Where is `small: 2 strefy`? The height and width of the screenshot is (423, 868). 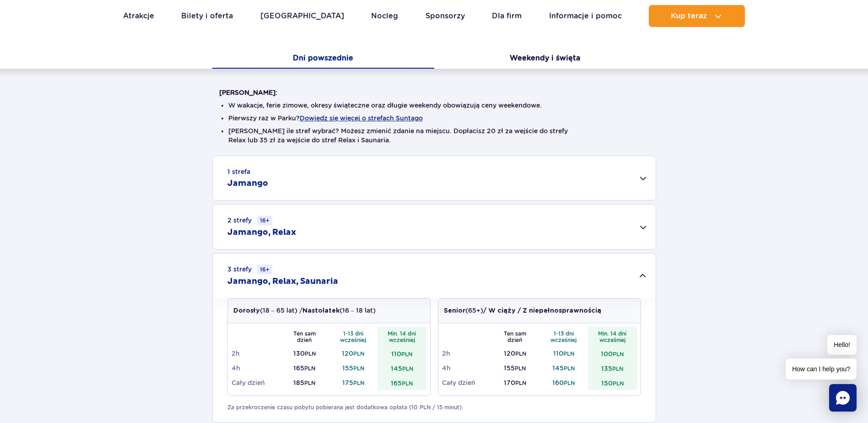
small: 2 strefy is located at coordinates (250, 220).